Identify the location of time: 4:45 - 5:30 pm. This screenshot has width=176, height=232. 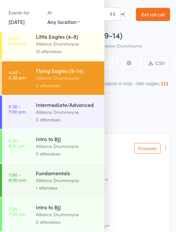
(17, 75).